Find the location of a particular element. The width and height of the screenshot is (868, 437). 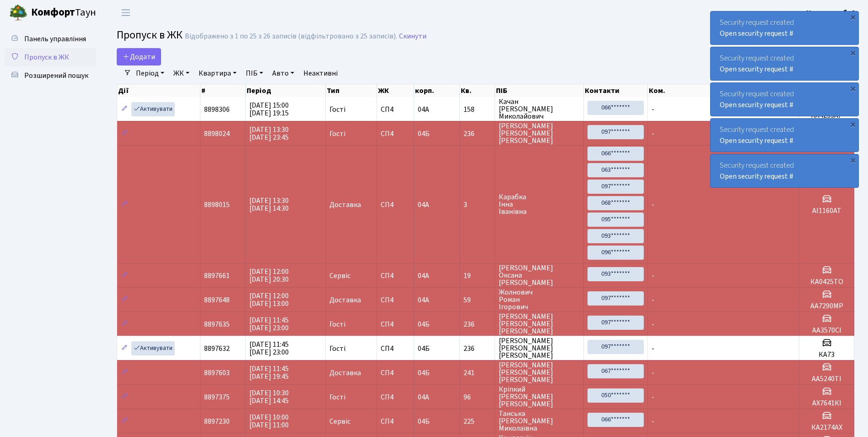

span: 8897375 is located at coordinates (217, 397).